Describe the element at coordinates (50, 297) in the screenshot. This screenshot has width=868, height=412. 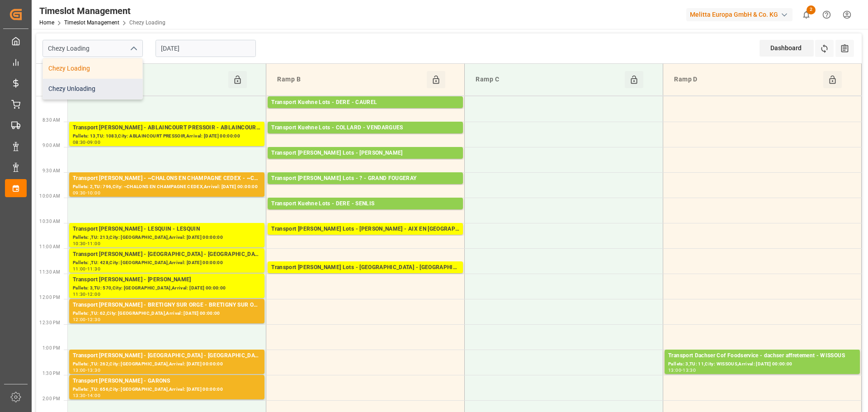
I see `span: 12:00 PM` at that location.